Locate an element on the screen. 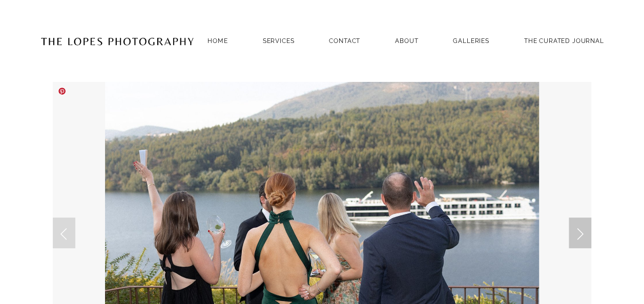 The image size is (644, 304). a: Next Slide is located at coordinates (580, 233).